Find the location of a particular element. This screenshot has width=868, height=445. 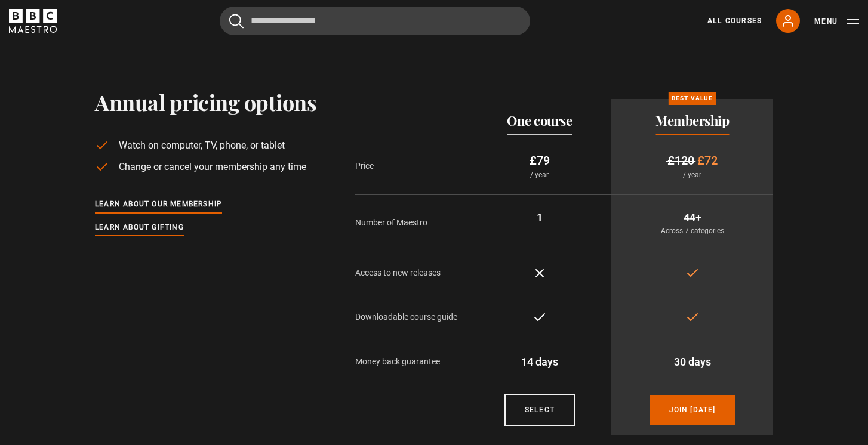

input: Search is located at coordinates (375, 21).